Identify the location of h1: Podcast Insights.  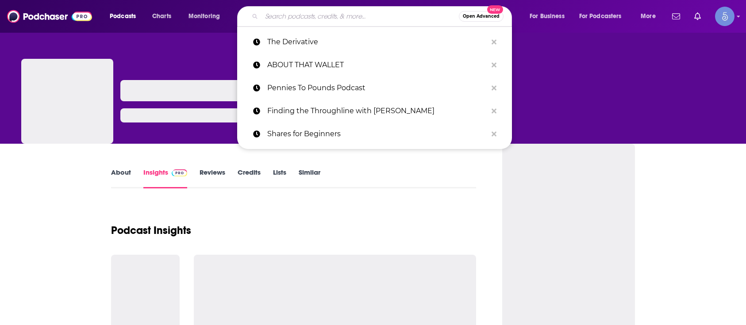
(151, 231).